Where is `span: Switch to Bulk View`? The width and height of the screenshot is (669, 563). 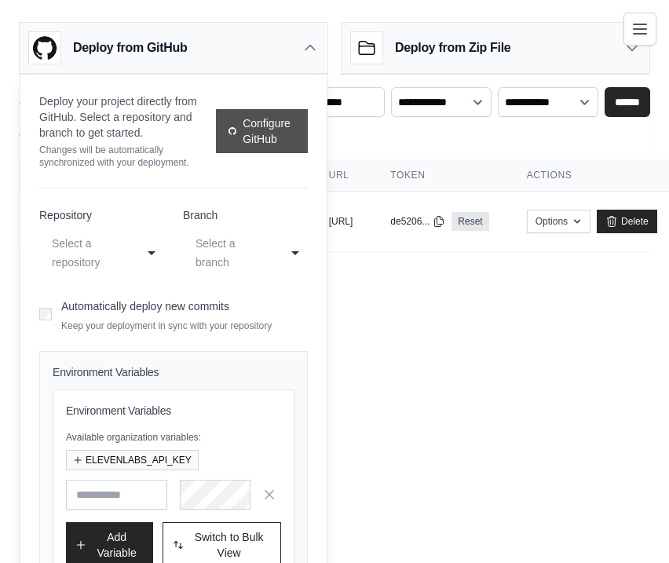 span: Switch to Bulk View is located at coordinates (229, 545).